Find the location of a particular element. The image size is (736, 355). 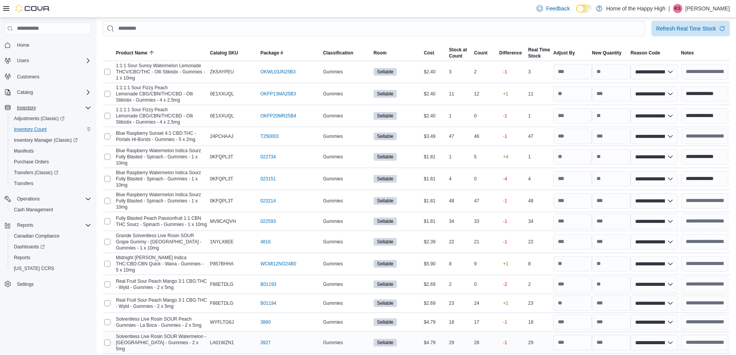

span: Notes is located at coordinates (687, 53).